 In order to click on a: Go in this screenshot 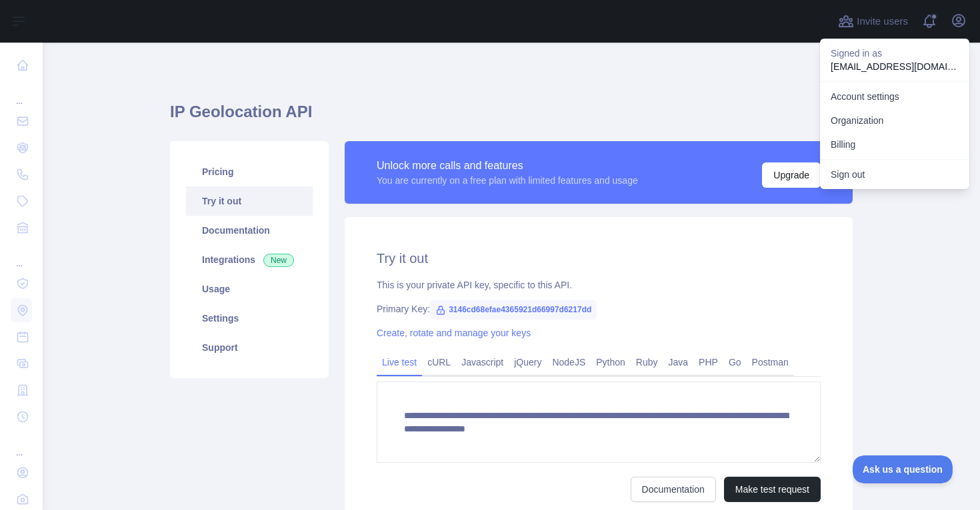, I will do `click(734, 362)`.